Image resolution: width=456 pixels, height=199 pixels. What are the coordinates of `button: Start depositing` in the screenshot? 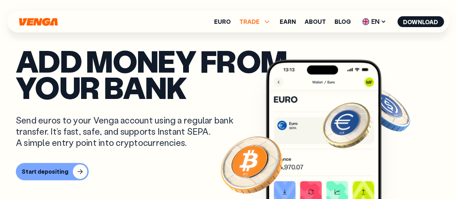 It's located at (52, 171).